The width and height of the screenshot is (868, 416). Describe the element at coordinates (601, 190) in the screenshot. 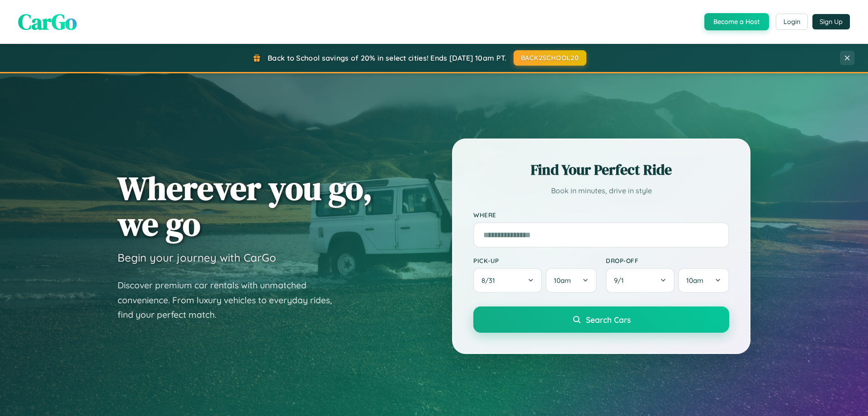

I see `p: Book in minutes, drive in style` at that location.